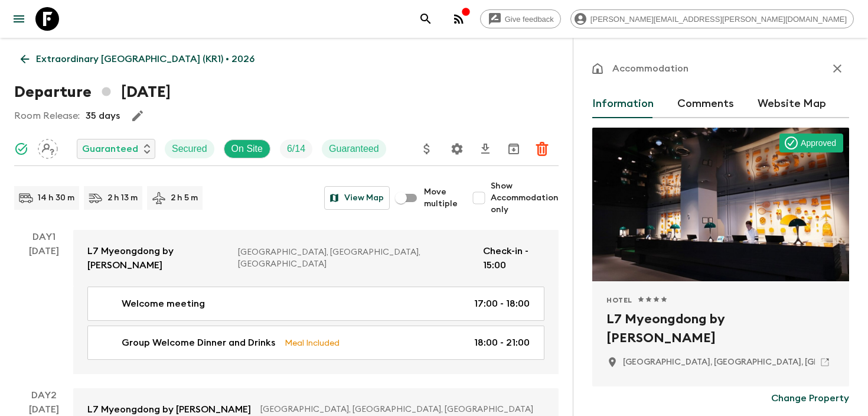  Describe the element at coordinates (514, 149) in the screenshot. I see `button: Archive (Completed, Cancelled or Unsynced Departures only)` at that location.